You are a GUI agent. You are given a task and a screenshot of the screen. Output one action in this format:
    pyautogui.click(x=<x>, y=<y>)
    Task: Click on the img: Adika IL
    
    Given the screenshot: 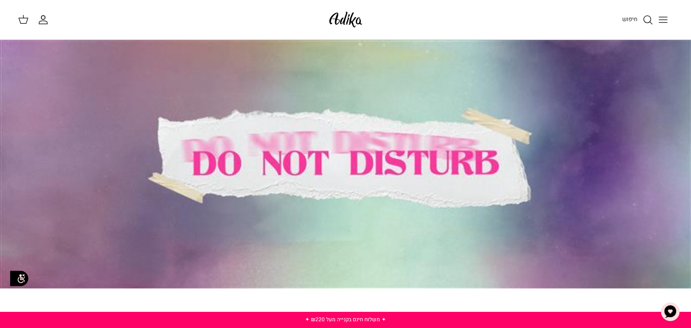 What is the action you would take?
    pyautogui.click(x=345, y=19)
    